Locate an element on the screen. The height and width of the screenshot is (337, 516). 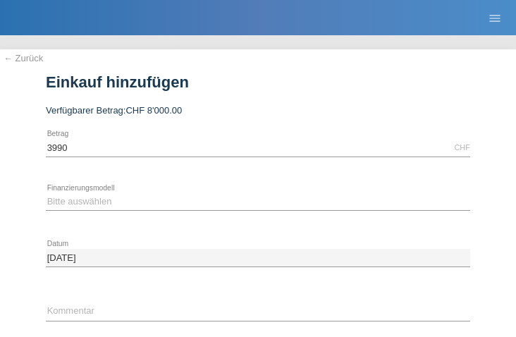
a: ← Zurück is located at coordinates (23, 58).